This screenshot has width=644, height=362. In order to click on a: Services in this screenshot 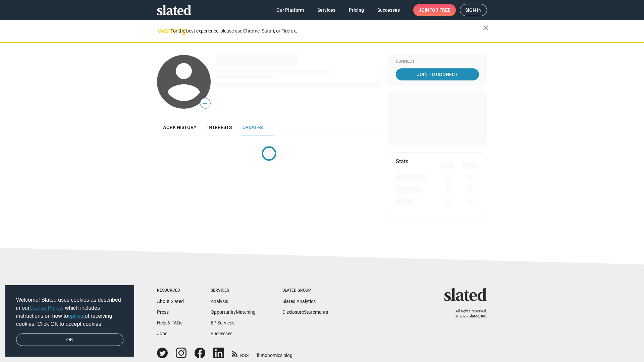, I will do `click(327, 10)`.